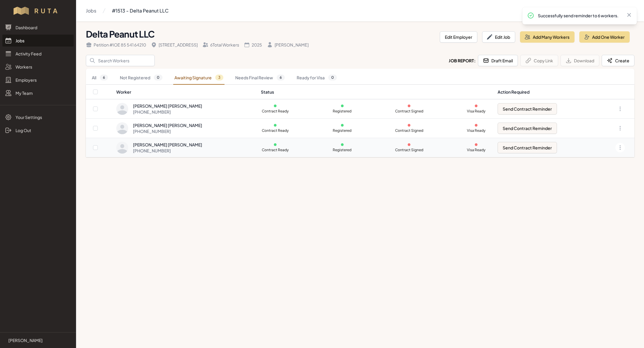  What do you see at coordinates (619, 60) in the screenshot?
I see `button: Create` at bounding box center [619, 60].